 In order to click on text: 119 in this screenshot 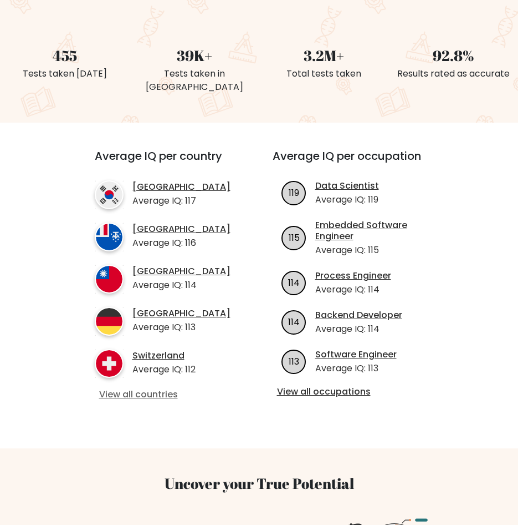, I will do `click(294, 192)`.